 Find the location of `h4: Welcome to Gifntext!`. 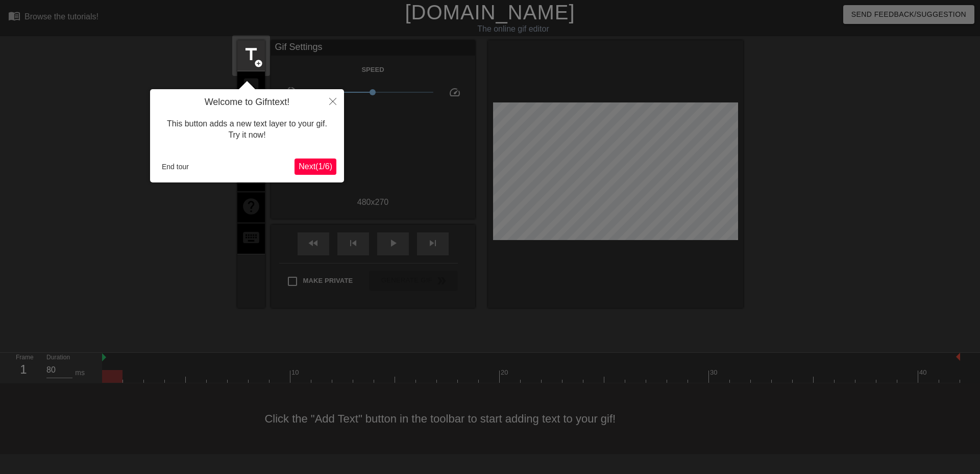

h4: Welcome to Gifntext! is located at coordinates (247, 102).